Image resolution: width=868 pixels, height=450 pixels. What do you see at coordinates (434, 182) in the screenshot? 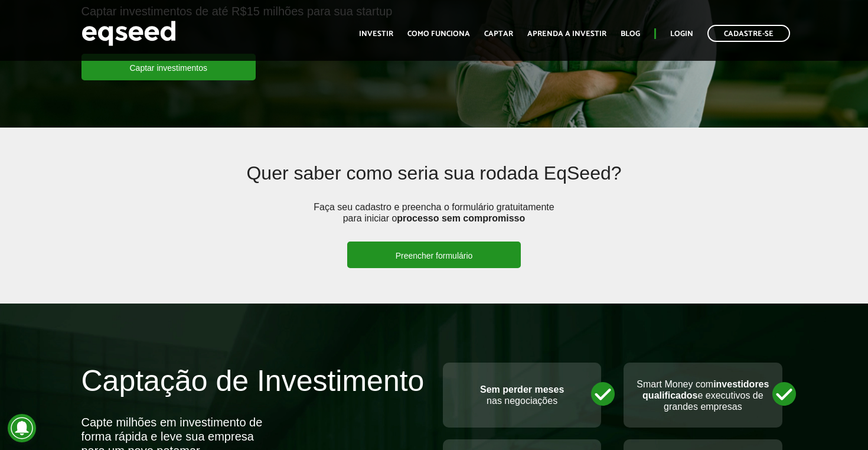
I see `h2: Quer saber como seria sua rodada EqSeed?` at bounding box center [434, 182].